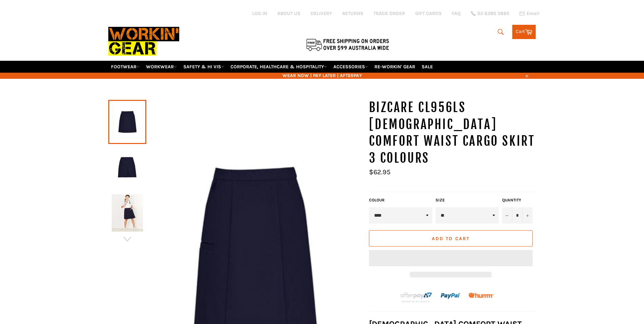  Describe the element at coordinates (348, 44) in the screenshot. I see `img: Flat $9.95 shipping Australia wide` at that location.